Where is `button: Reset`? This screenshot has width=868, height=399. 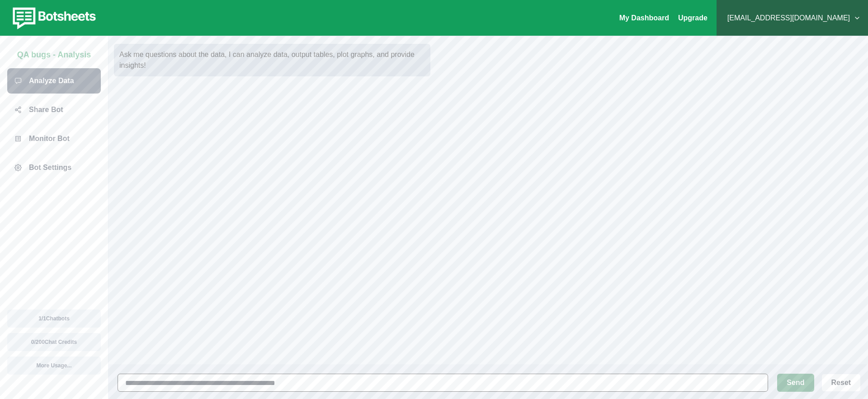
button: Reset is located at coordinates (841, 383).